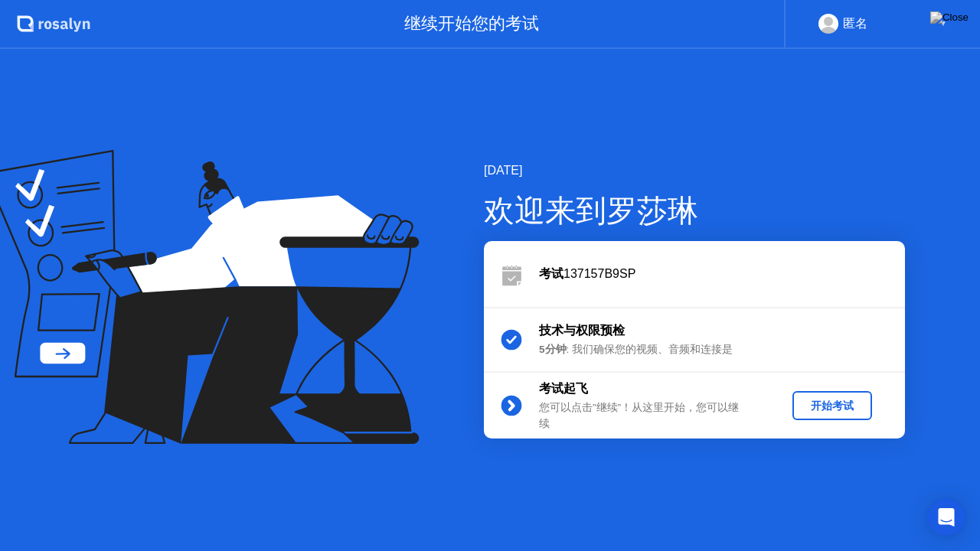 This screenshot has width=980, height=551. I want to click on div: 137157B9SP, so click(722, 274).